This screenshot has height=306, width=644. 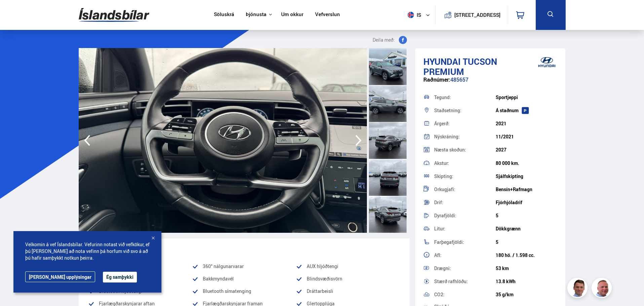 I want to click on div: 2021, so click(x=526, y=123).